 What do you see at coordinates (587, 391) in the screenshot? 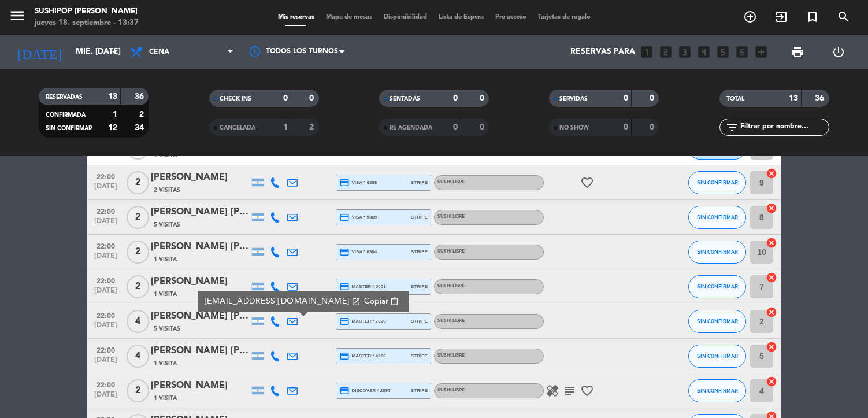
I see `i: favorite_border` at bounding box center [587, 391].